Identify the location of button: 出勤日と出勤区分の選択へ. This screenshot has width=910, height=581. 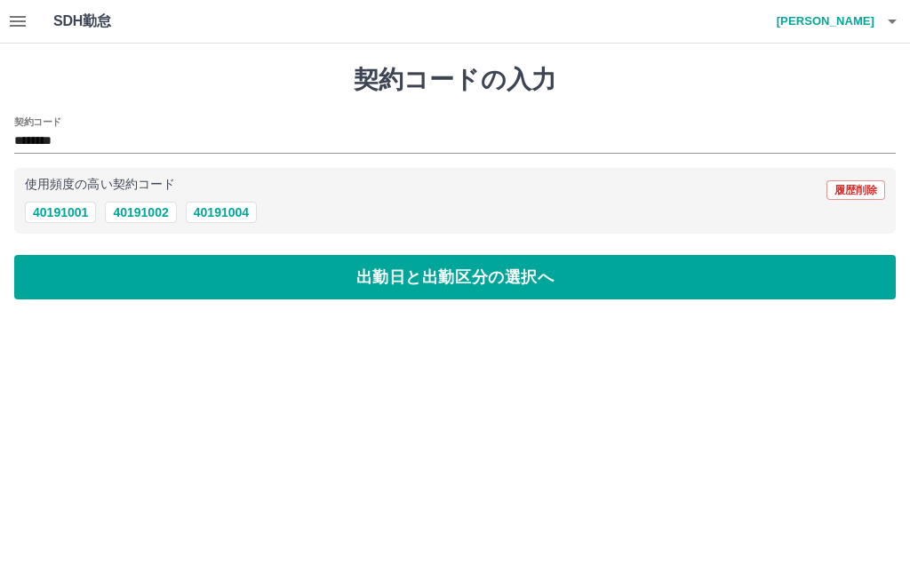
(455, 277).